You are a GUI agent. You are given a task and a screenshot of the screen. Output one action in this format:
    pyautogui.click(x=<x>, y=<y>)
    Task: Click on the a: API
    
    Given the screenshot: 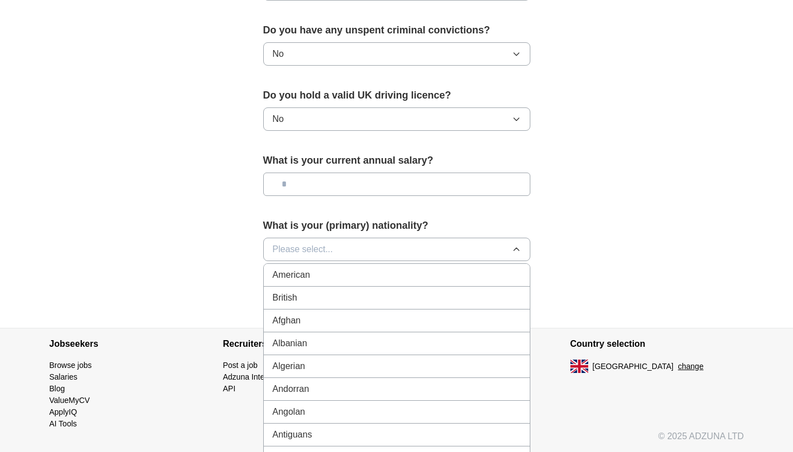 What is the action you would take?
    pyautogui.click(x=229, y=388)
    